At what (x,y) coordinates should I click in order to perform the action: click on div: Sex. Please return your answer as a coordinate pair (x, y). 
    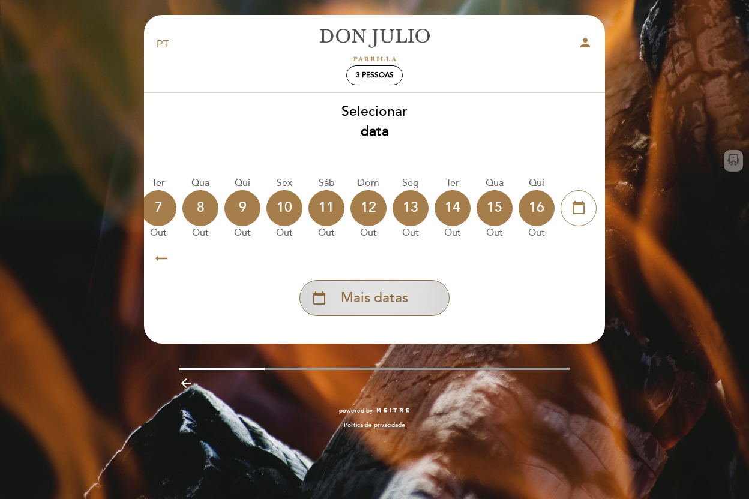
    Looking at the image, I should click on (284, 183).